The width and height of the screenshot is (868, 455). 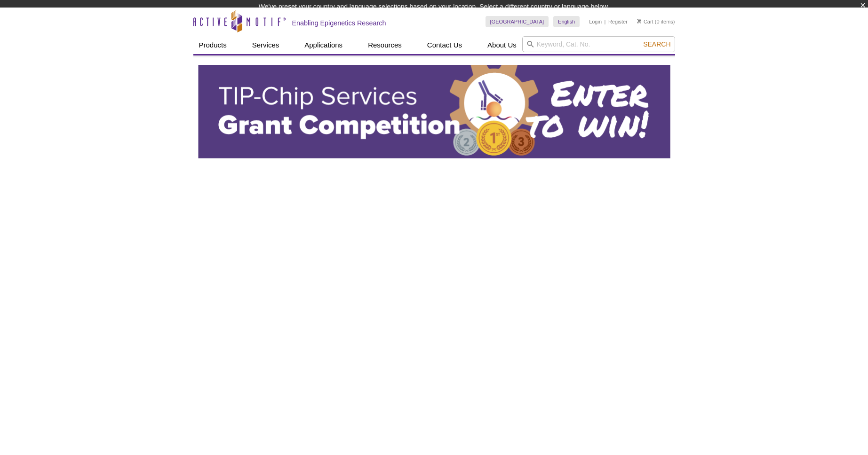 I want to click on input: Keyword, Cat. No., so click(x=598, y=44).